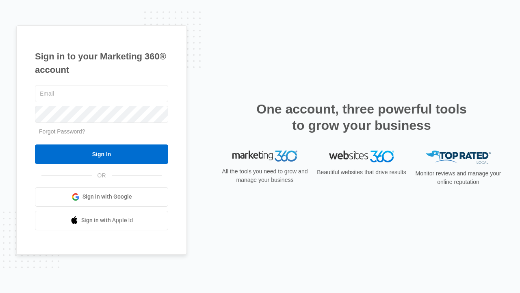  I want to click on span: OR, so click(102, 175).